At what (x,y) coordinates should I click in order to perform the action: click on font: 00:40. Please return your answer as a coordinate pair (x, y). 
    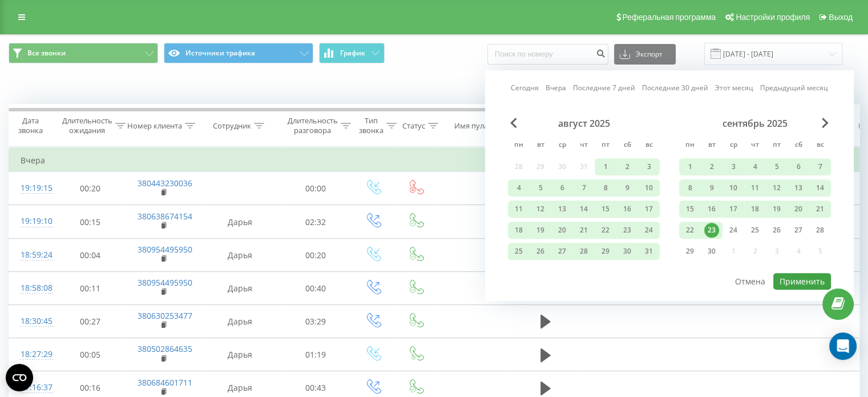
    Looking at the image, I should click on (315, 287).